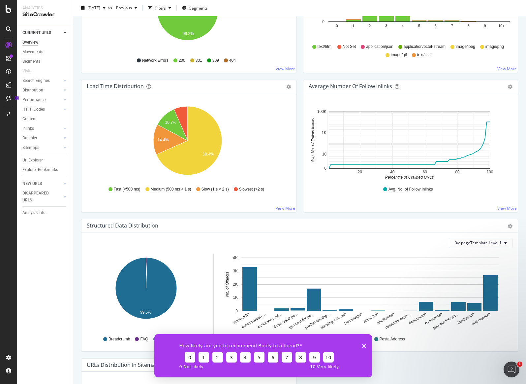 The width and height of the screenshot is (526, 384). Describe the element at coordinates (322, 112) in the screenshot. I see `text: 100K` at that location.